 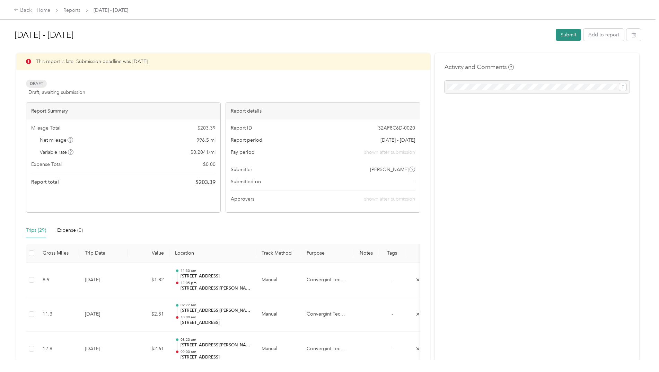 What do you see at coordinates (203, 152) in the screenshot?
I see `span: $ 0.2041 / mi` at bounding box center [203, 152].